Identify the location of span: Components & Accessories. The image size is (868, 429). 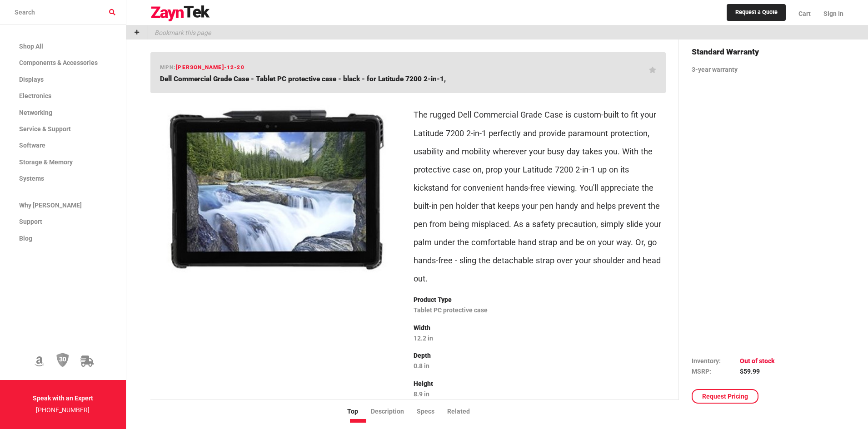
(58, 63).